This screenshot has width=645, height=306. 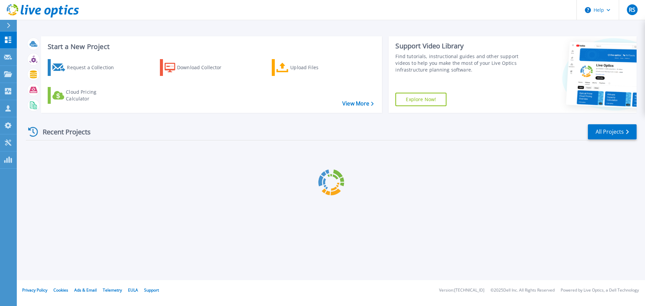 I want to click on a: Support, so click(x=151, y=290).